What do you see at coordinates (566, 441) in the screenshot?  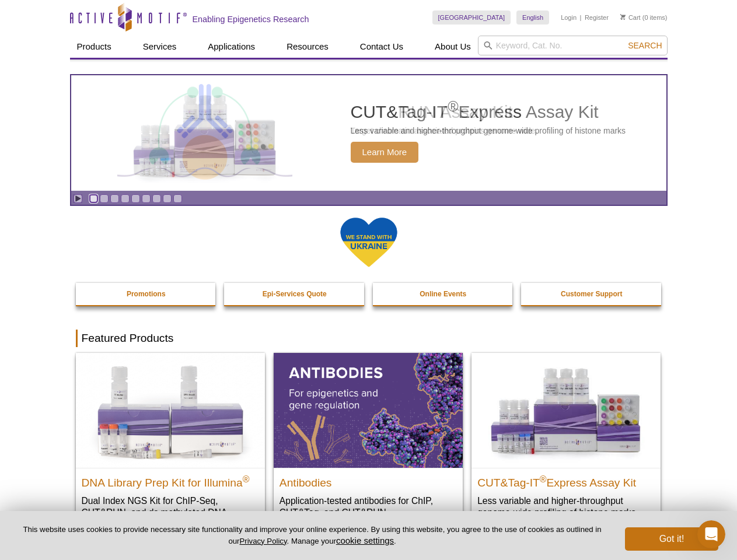 I see `a: CUT&Tag-IT® Express Assay Kit CUT&Tag-IT®Express Assay Kit Less variable and higher-throughput ge...` at bounding box center [566, 441].